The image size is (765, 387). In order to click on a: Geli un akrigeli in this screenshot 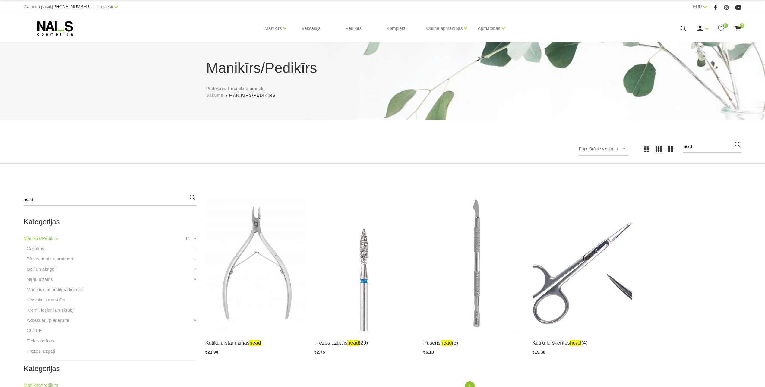, I will do `click(41, 269)`.